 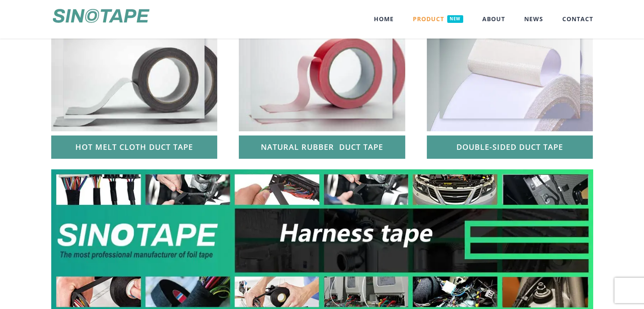 What do you see at coordinates (578, 19) in the screenshot?
I see `span: CONTACT` at bounding box center [578, 19].